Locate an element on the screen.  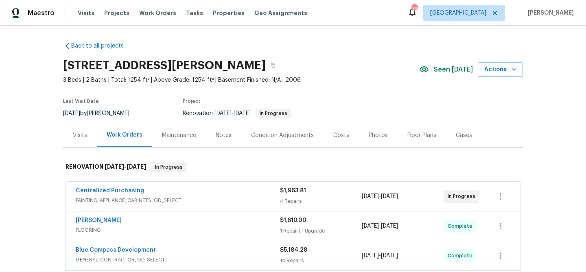
span: Maestro is located at coordinates (41, 13).